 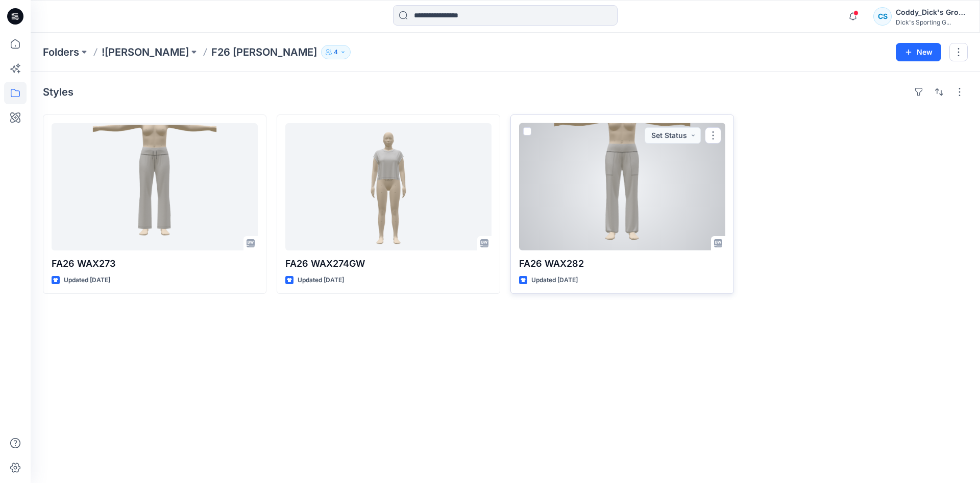 I want to click on a: FA26 WAX282, so click(x=622, y=187).